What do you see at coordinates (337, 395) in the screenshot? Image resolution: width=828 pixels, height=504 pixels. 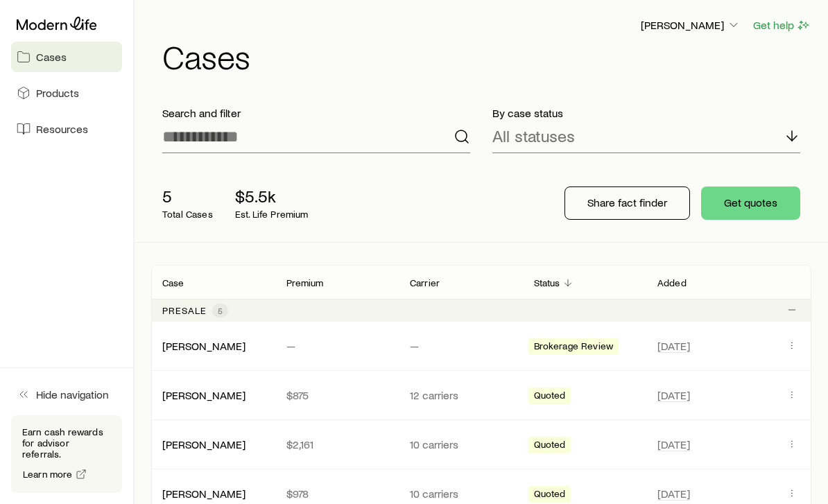 I see `p: $875` at bounding box center [337, 395].